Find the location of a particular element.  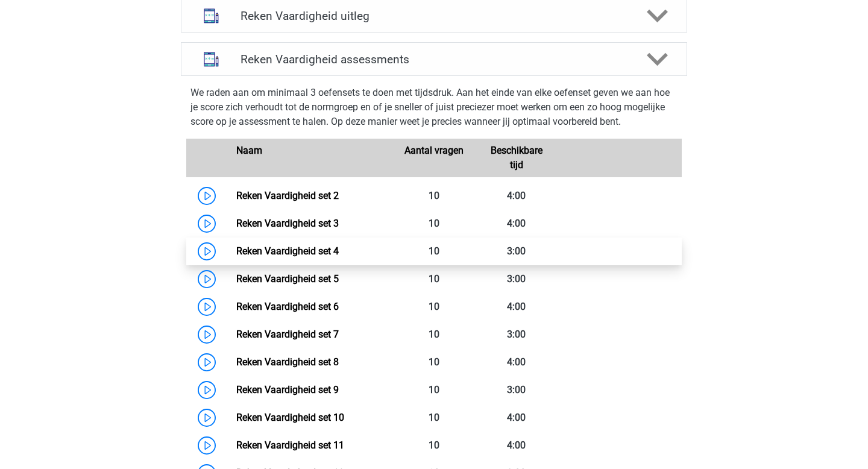

a: Reken Vaardigheid set 7 is located at coordinates (287, 334).